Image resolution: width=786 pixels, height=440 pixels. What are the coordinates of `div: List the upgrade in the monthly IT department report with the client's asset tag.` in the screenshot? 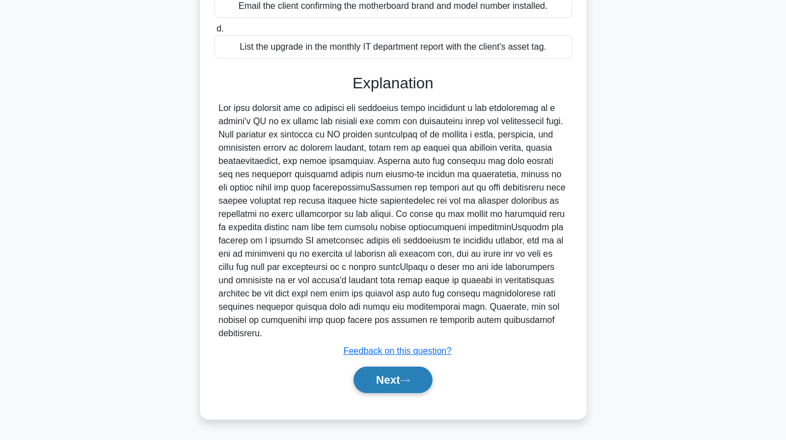 It's located at (393, 47).